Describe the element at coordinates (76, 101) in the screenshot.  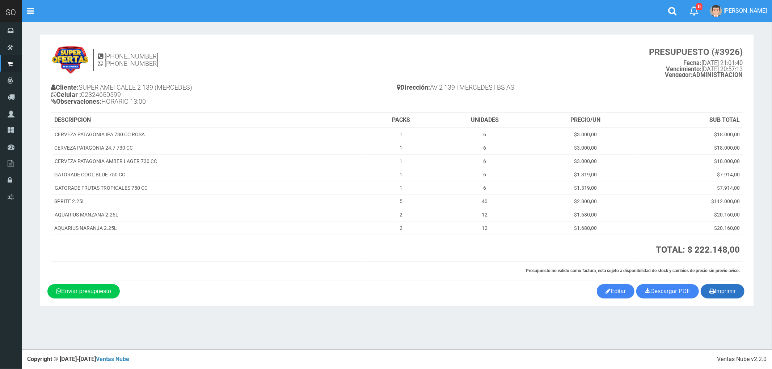
I see `b: Observaciones:` at that location.